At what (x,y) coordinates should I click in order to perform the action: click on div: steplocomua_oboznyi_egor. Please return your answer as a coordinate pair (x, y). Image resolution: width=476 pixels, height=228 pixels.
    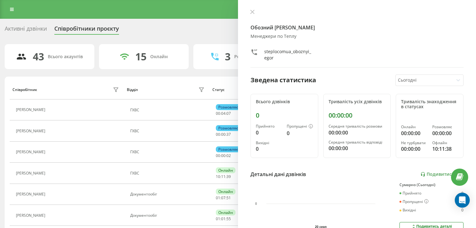
    Looking at the image, I should click on (289, 55).